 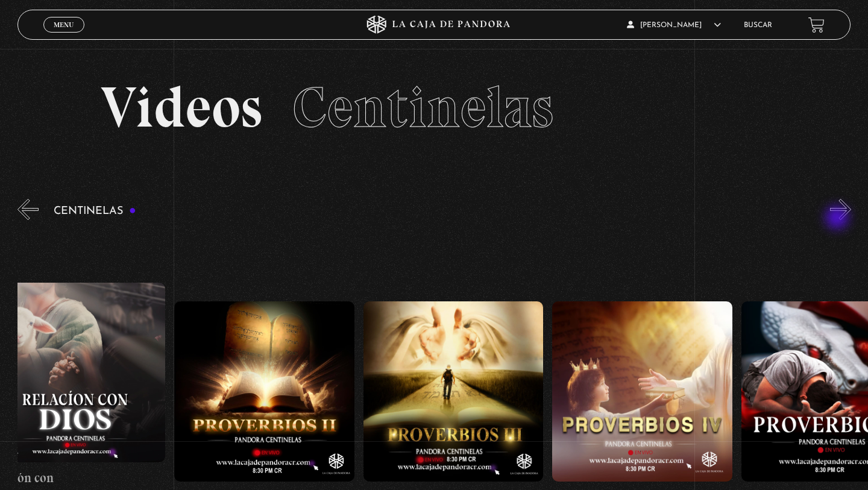 What do you see at coordinates (64, 36) in the screenshot?
I see `span: Cerrar` at bounding box center [64, 36].